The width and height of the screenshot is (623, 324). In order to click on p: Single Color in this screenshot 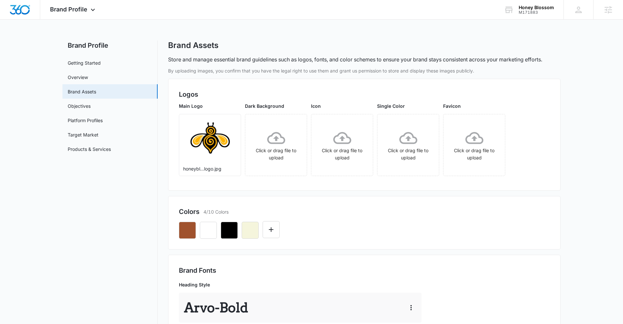, I will do `click(408, 106)`.